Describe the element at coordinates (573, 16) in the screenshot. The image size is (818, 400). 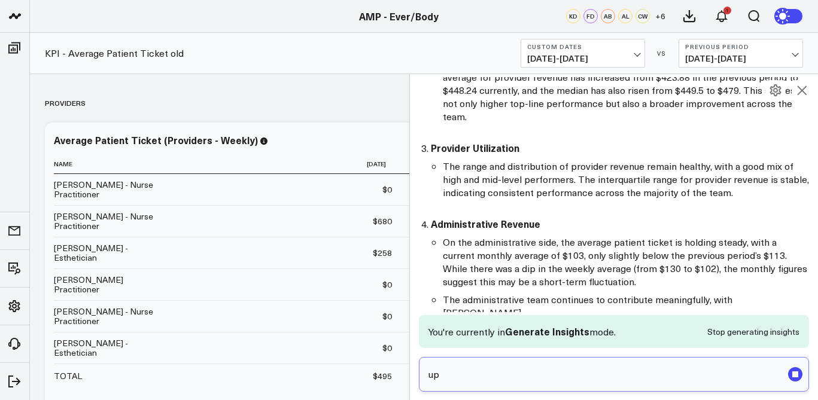
I see `div: KD` at that location.